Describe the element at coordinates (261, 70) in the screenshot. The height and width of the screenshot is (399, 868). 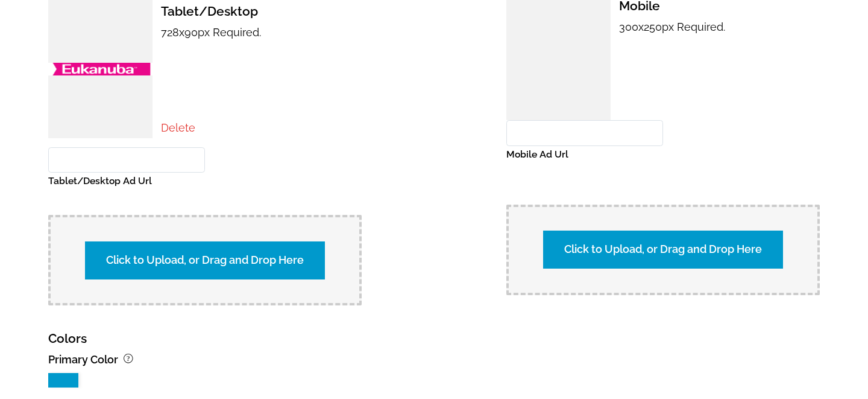
I see `p: 728x90px Required.` at that location.